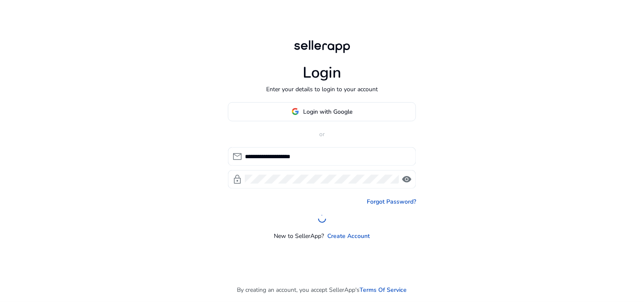 This screenshot has height=302, width=644. Describe the element at coordinates (322, 134) in the screenshot. I see `p: or` at that location.